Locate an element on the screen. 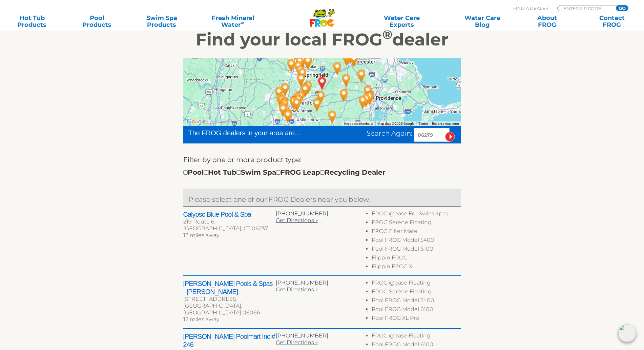  div: Dean's Stove & Spa - Plantsville - 39 miles away. is located at coordinates (283, 109).